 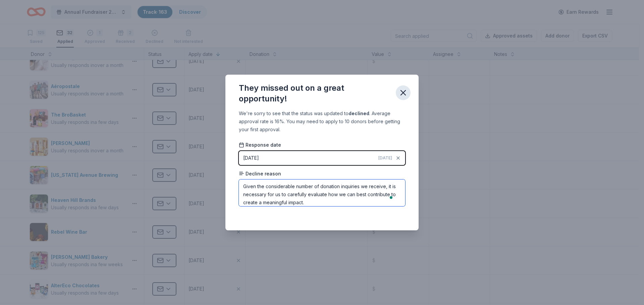 I want to click on textarea: To enrich screen reader interactions, please activate Accessibility in Grammarly extension settings, so click(x=322, y=193).